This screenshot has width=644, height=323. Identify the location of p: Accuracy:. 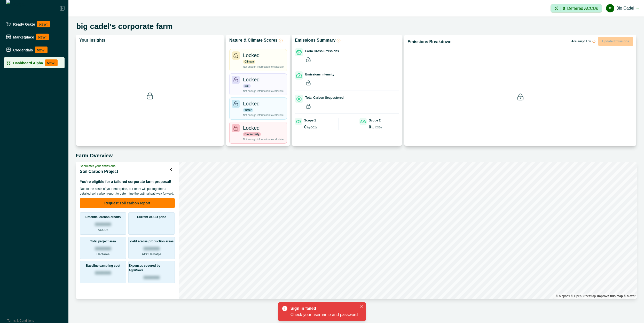
(584, 41).